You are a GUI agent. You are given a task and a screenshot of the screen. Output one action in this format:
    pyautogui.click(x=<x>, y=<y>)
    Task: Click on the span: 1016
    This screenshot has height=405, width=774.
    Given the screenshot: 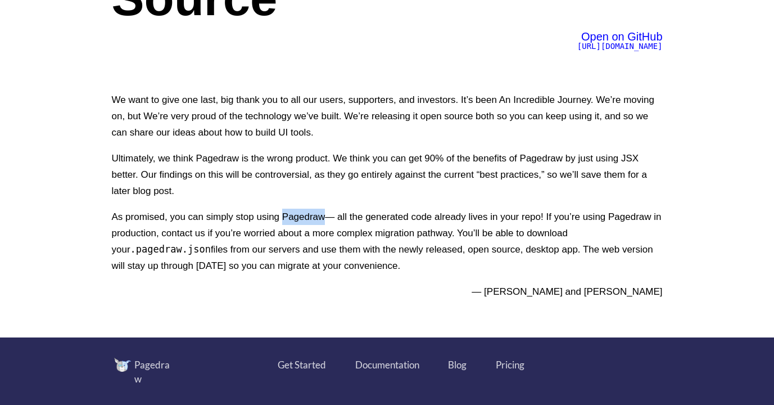 What is the action you would take?
    pyautogui.click(x=153, y=34)
    